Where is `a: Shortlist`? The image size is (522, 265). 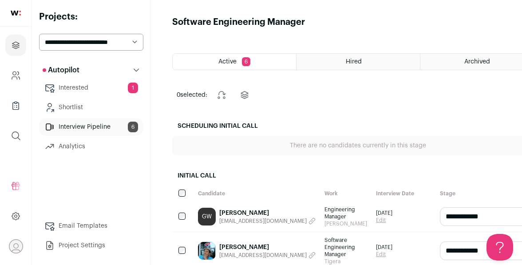
a: Shortlist is located at coordinates (91, 108).